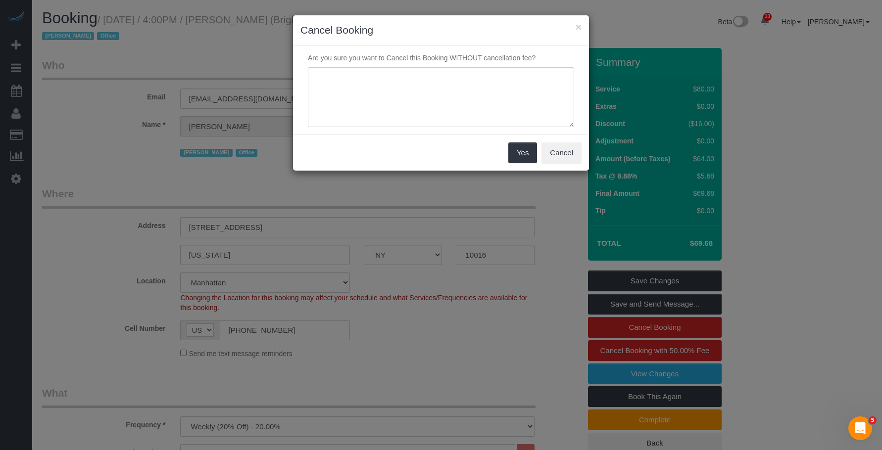 The height and width of the screenshot is (450, 882). What do you see at coordinates (441, 58) in the screenshot?
I see `p: Are you sure you want to Cancel this Booking WITHOUT cancellation fee?` at bounding box center [441, 58].